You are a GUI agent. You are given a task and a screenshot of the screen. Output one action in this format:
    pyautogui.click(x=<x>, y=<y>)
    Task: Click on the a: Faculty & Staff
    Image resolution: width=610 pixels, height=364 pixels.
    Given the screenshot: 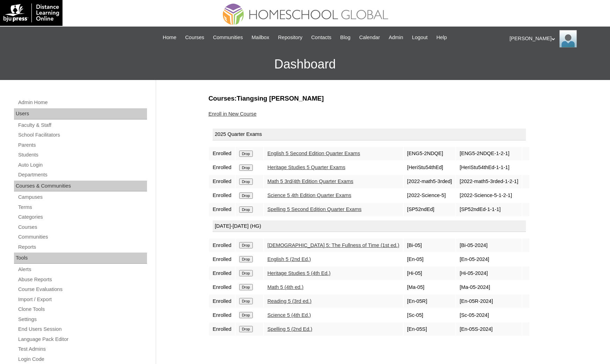 What is the action you would take?
    pyautogui.click(x=82, y=125)
    